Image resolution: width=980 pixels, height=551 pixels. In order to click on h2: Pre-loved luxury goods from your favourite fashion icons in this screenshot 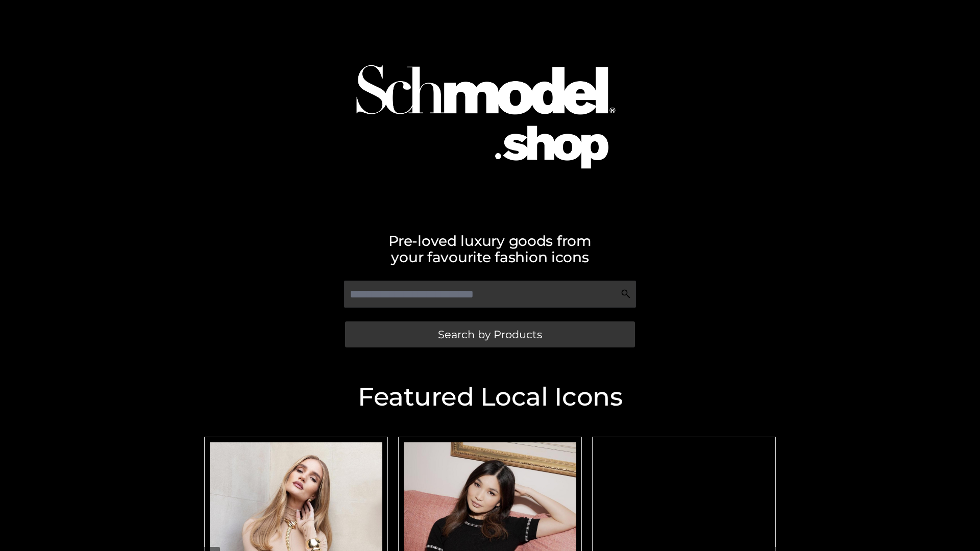, I will do `click(490, 249)`.